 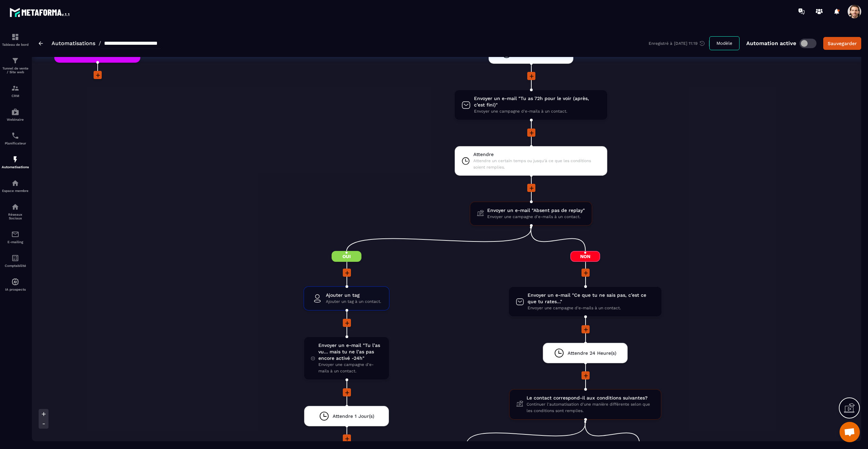 I want to click on button: Sauvegarder, so click(x=842, y=43).